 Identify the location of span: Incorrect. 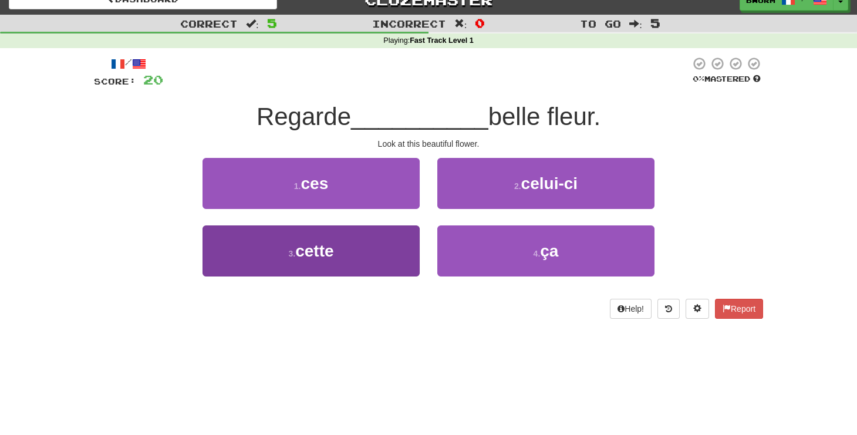
(409, 23).